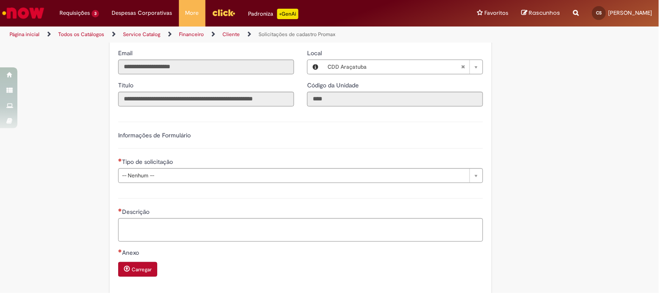 The width and height of the screenshot is (659, 293). Describe the element at coordinates (403, 67) in the screenshot. I see `a: CDD AraçatubaLimpar campo Local` at that location.